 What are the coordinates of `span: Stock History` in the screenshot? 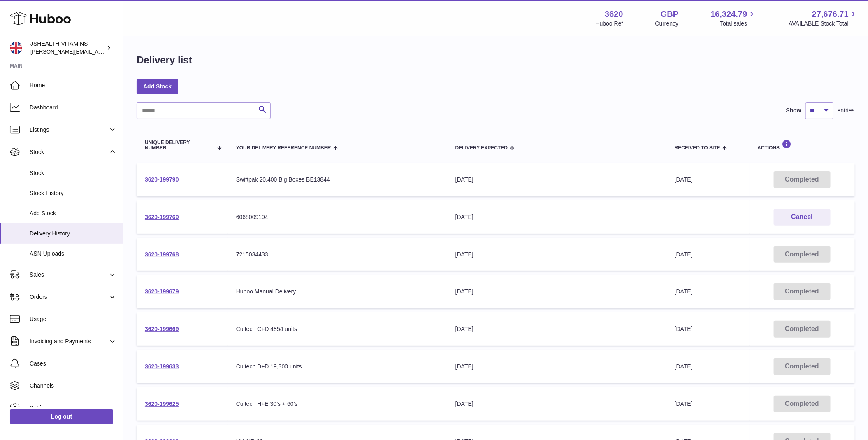 It's located at (73, 193).